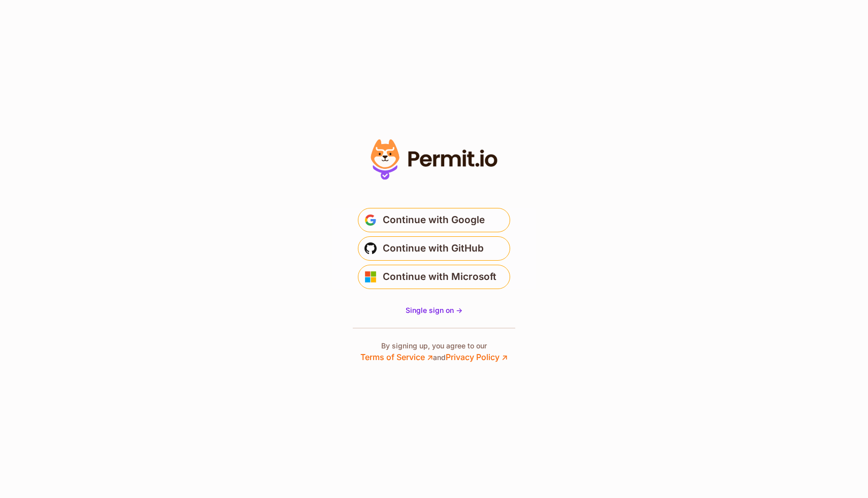 The height and width of the screenshot is (498, 868). Describe the element at coordinates (434, 311) in the screenshot. I see `a: Single sign on ->` at that location.